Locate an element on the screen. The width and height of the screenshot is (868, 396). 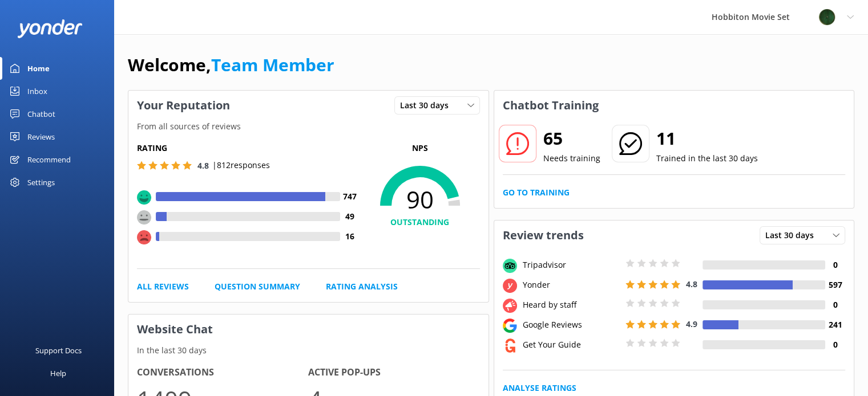
h4: 747 is located at coordinates (350, 197).